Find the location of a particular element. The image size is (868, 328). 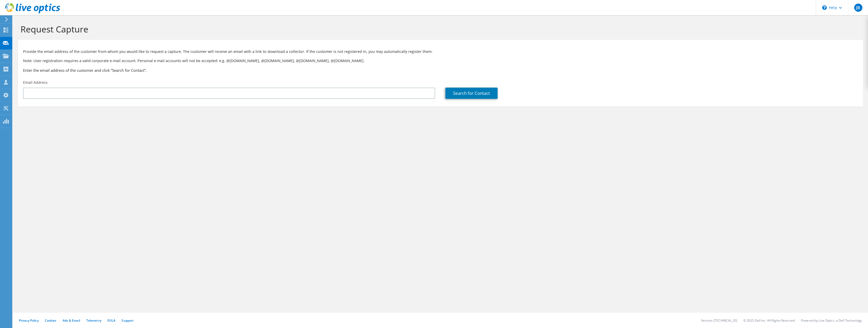

span: JB is located at coordinates (858, 8).